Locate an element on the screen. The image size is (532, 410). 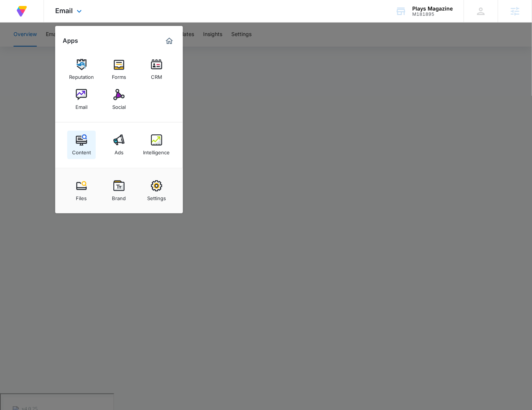
img: logo_orange.svg is located at coordinates (15, 15).